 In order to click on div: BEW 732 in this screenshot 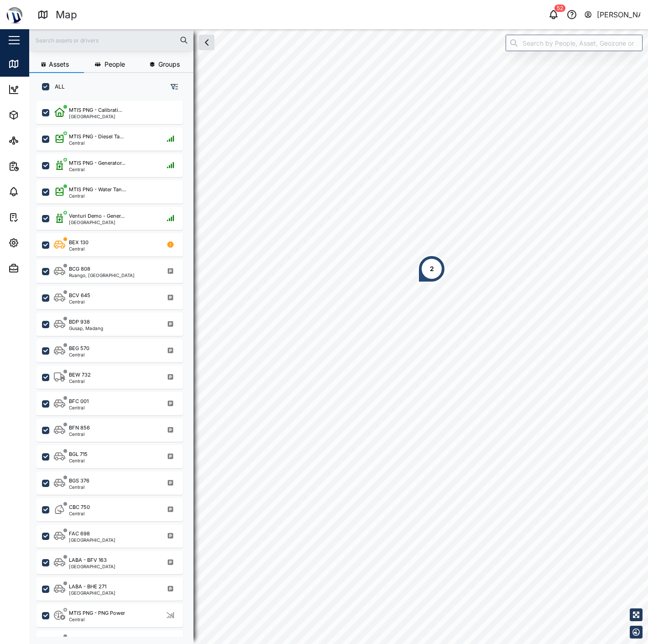, I will do `click(80, 374)`.